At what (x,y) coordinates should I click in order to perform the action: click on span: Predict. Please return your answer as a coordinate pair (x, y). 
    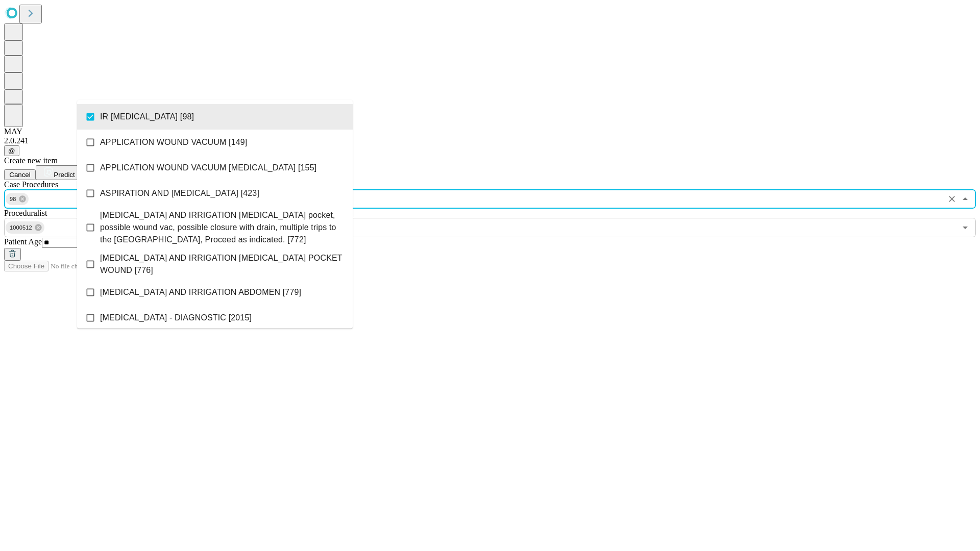
    Looking at the image, I should click on (64, 174).